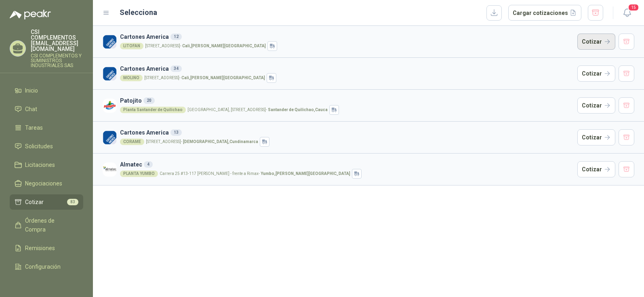  Describe the element at coordinates (30, 15) in the screenshot. I see `img: Logo peakr` at that location.